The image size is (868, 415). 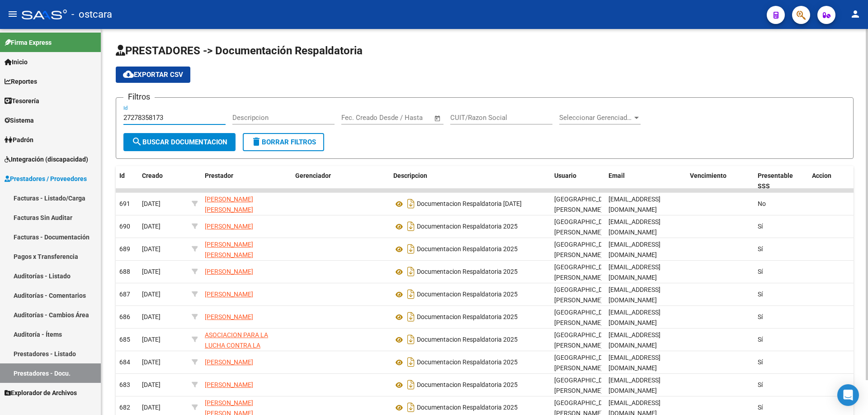 What do you see at coordinates (341, 181) in the screenshot?
I see `datatable-header-cell: Gerenciador` at bounding box center [341, 181].